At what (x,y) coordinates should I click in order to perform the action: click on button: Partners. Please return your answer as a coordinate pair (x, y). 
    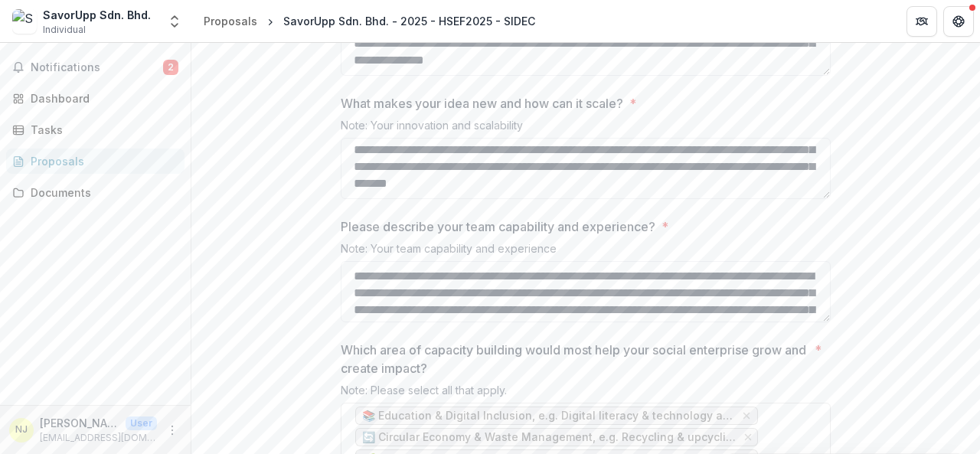
    Looking at the image, I should click on (922, 22).